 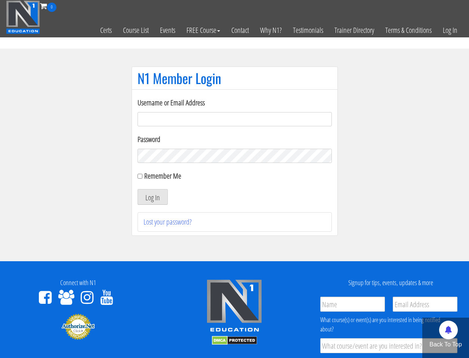 What do you see at coordinates (167, 30) in the screenshot?
I see `a: Events` at bounding box center [167, 30].